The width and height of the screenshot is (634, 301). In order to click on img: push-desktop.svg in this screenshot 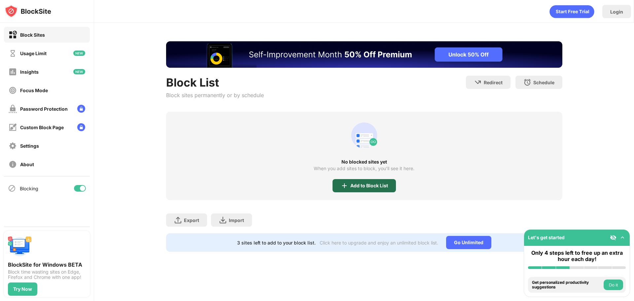, I will do `click(20, 247)`.